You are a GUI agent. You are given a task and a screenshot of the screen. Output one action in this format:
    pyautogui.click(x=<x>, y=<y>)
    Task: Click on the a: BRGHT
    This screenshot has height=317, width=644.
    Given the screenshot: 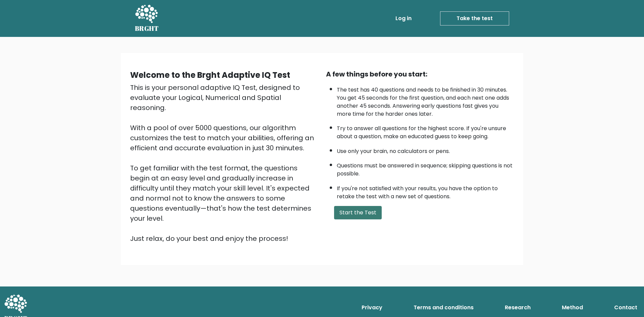 What is the action you would take?
    pyautogui.click(x=147, y=19)
    